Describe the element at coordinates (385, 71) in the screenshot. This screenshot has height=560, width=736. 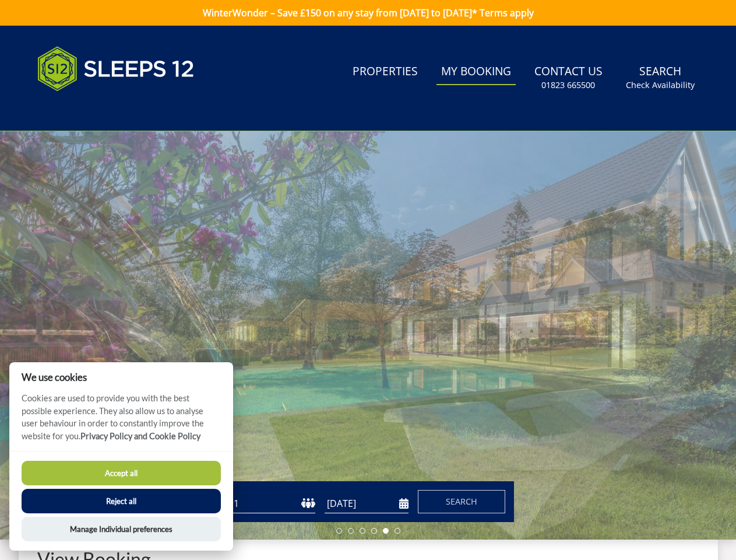
I see `a: Properties` at that location.